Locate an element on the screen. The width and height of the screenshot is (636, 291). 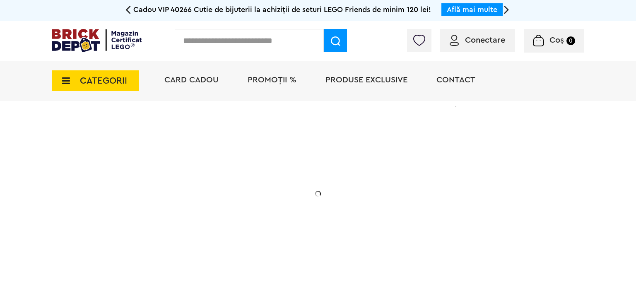
span: Coș is located at coordinates (557, 40).